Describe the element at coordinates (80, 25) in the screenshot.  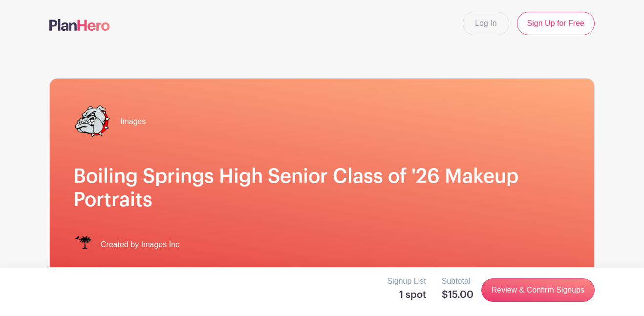
I see `img: logo-507f7623f17ff9eddc593b1ce0a138ce2505c220e1c5a4e2b4648c50719b7d32.svg` at that location.